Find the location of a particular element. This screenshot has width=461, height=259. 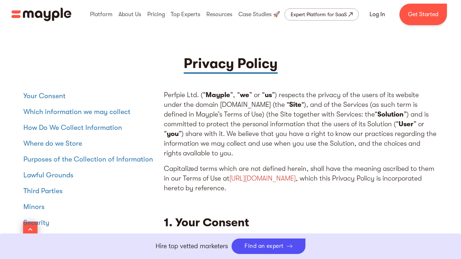

strong: Solution is located at coordinates (390, 115).